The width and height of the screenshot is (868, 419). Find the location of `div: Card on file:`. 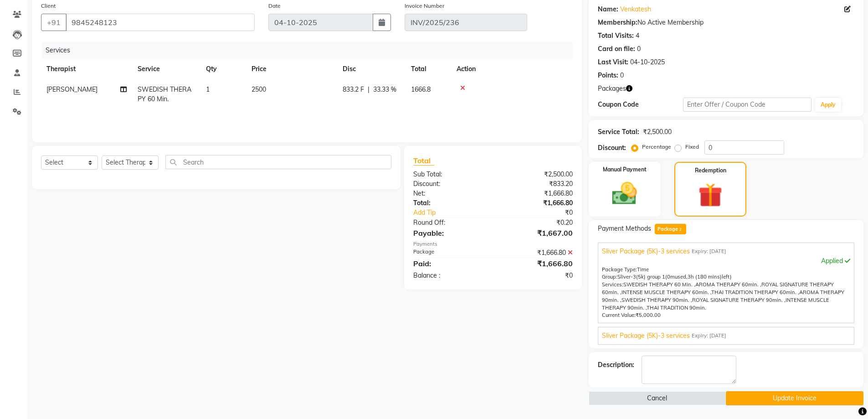

div: Card on file: is located at coordinates (616, 49).